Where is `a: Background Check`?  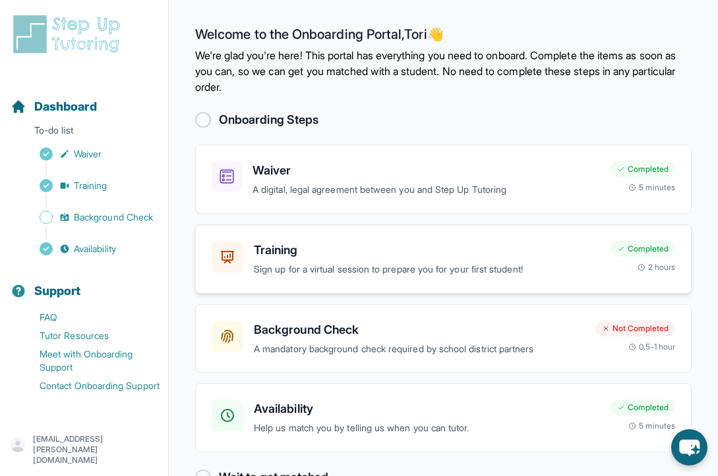
a: Background Check is located at coordinates (89, 217).